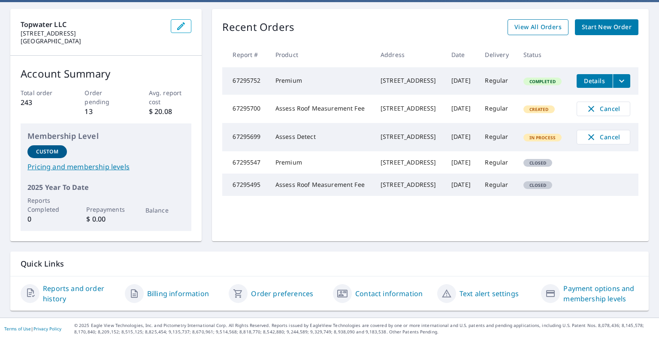  What do you see at coordinates (245, 185) in the screenshot?
I see `td: 67295495` at bounding box center [245, 185].